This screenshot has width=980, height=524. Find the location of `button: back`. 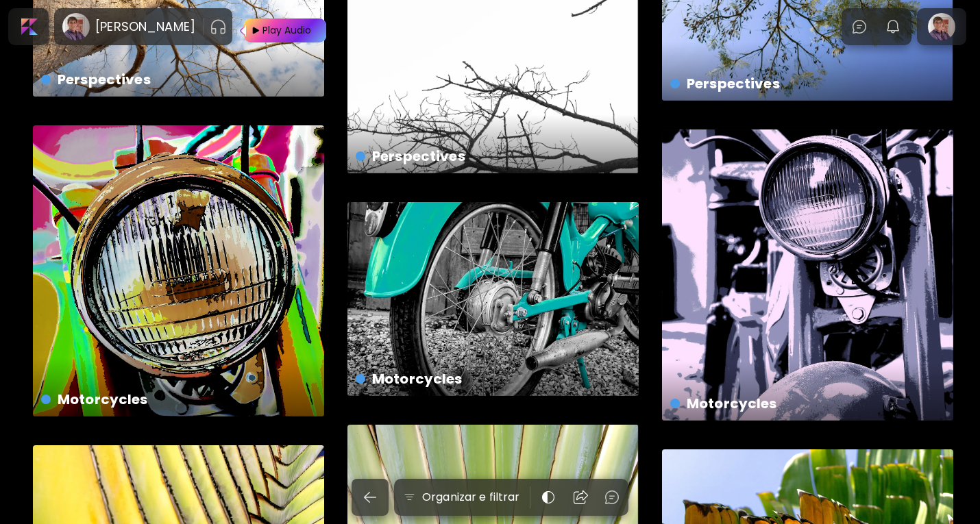

button: back is located at coordinates (370, 498).